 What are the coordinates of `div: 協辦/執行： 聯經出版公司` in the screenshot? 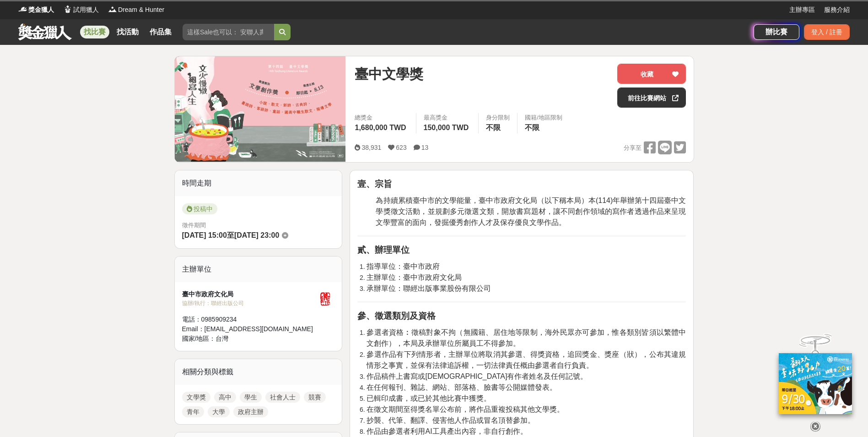 It's located at (249, 303).